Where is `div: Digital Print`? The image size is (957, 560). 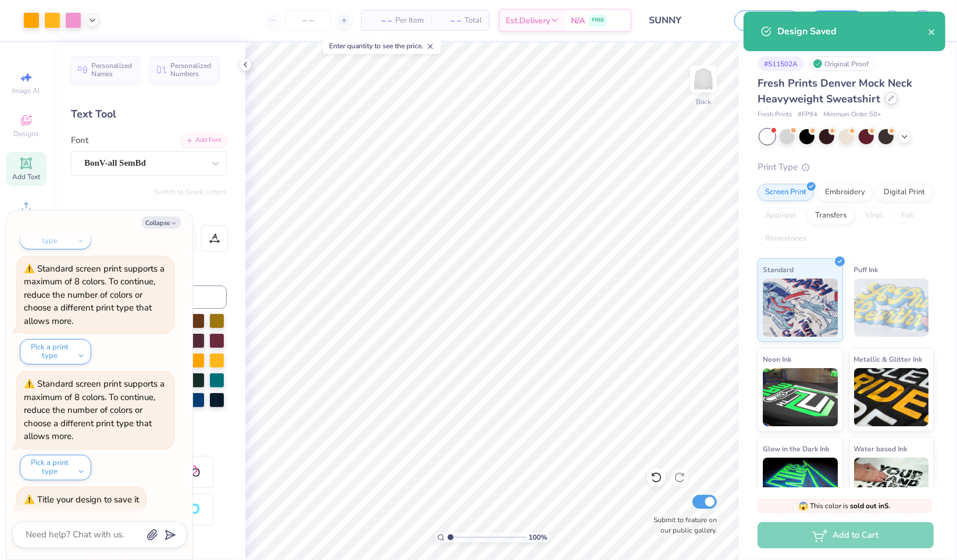
div: Digital Print is located at coordinates (904, 193).